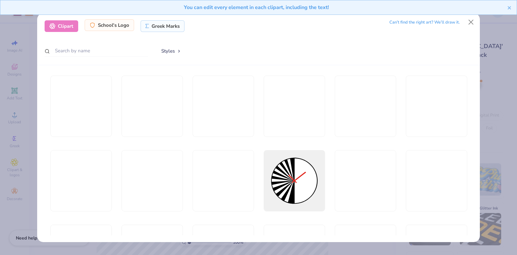 The height and width of the screenshot is (255, 517). I want to click on button: Close, so click(471, 22).